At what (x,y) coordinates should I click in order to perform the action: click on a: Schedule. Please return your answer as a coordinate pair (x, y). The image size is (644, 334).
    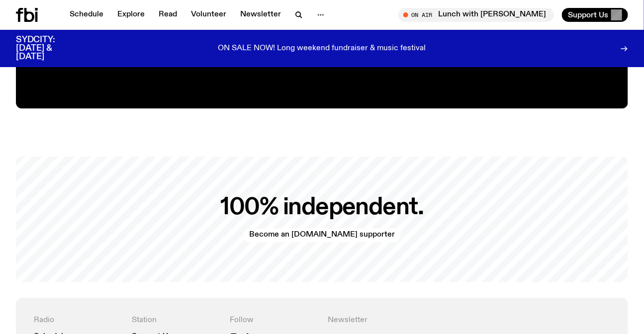
    Looking at the image, I should click on (87, 15).